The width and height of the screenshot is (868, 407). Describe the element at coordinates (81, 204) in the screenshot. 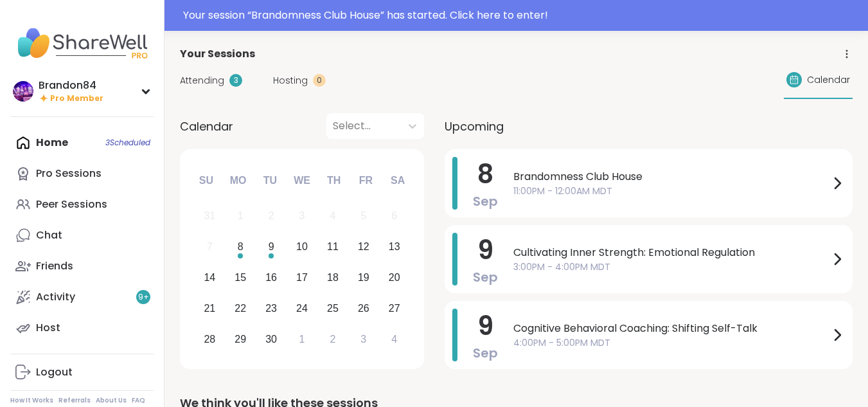

I see `a: Peer Sessions` at that location.